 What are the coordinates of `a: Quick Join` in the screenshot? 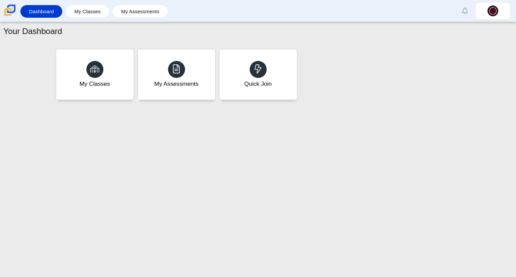 It's located at (258, 75).